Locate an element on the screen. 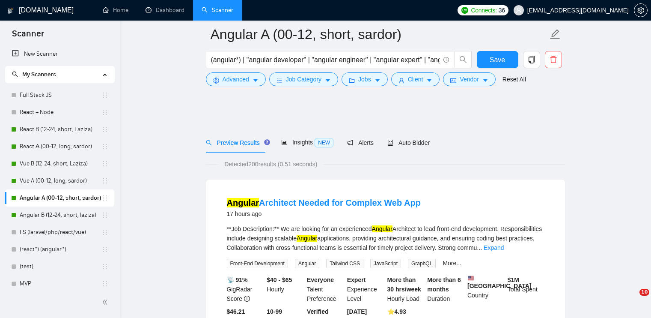  img: logo is located at coordinates (10, 11).